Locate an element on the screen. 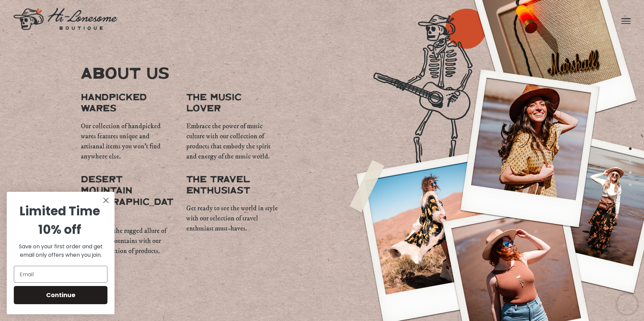 This screenshot has width=644, height=321. span: Save on your first order and get email only offers when you join. is located at coordinates (61, 250).